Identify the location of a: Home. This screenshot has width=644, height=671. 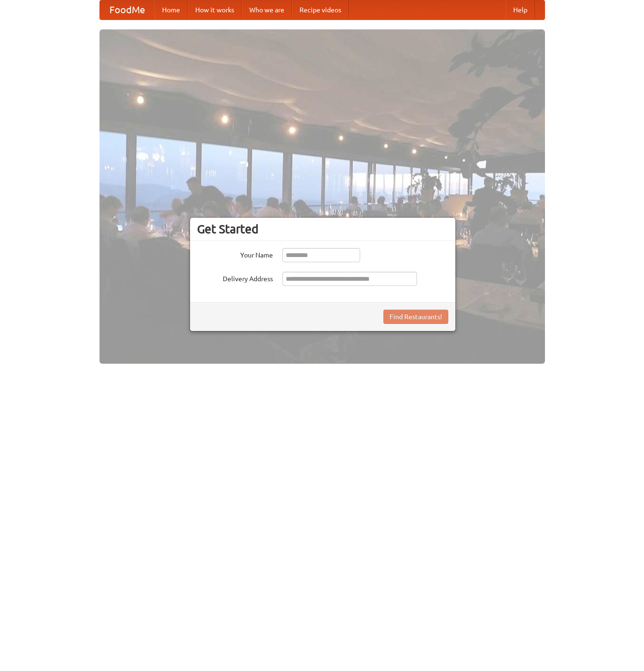
(171, 10).